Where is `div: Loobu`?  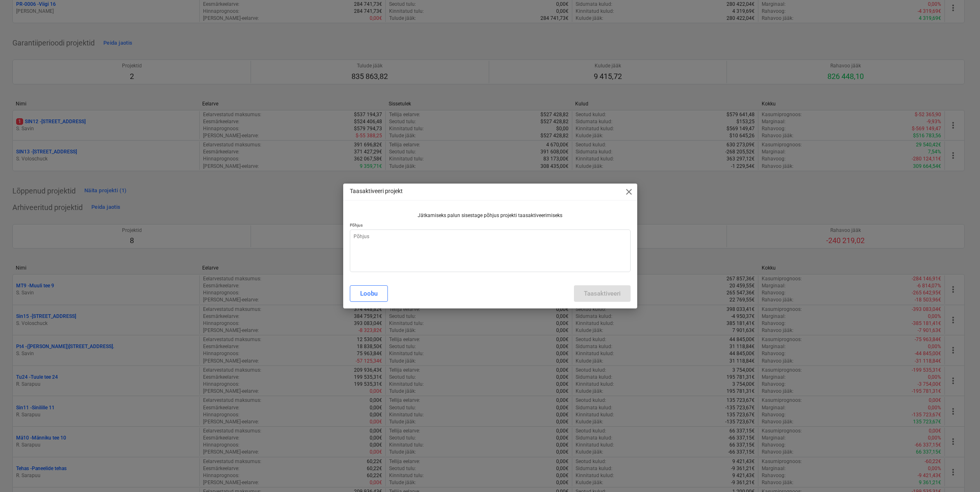 div: Loobu is located at coordinates (369, 294).